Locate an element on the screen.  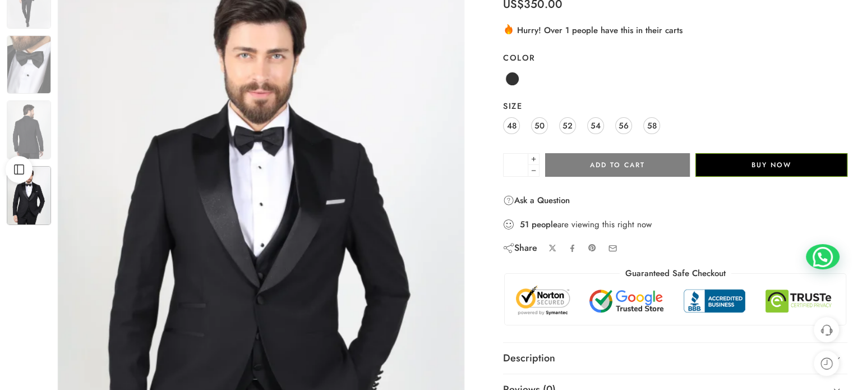
strong: people is located at coordinates (544, 224).